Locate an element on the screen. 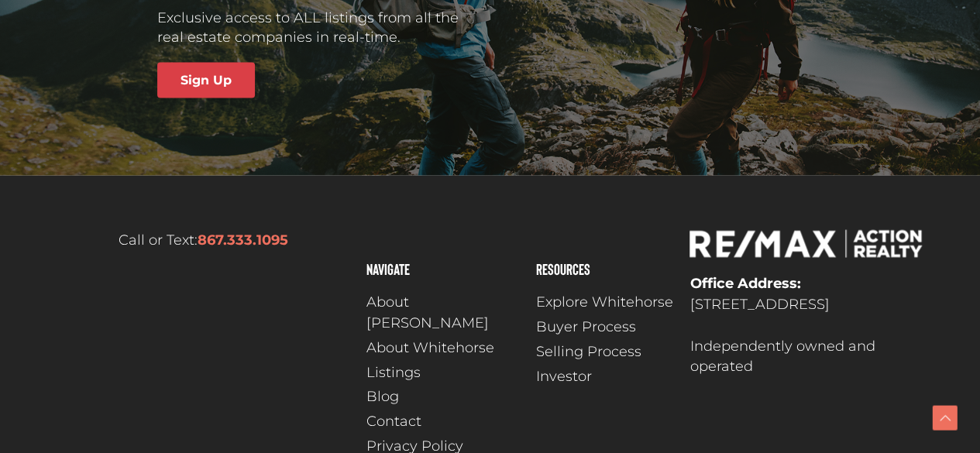 Image resolution: width=980 pixels, height=453 pixels. a: Buyer Process is located at coordinates (605, 327).